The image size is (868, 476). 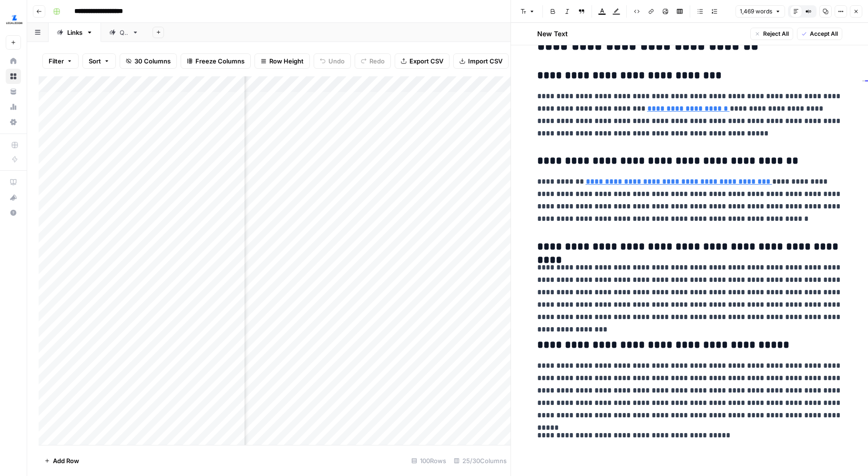 What do you see at coordinates (124, 33) in the screenshot?
I see `a: QA` at bounding box center [124, 33].